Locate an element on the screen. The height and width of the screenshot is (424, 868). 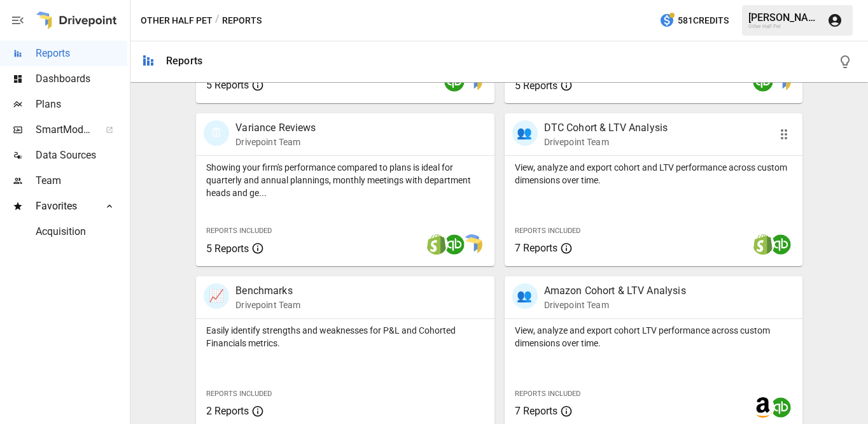
p: Amazon Cohort & LTV Analysis is located at coordinates (615, 291).